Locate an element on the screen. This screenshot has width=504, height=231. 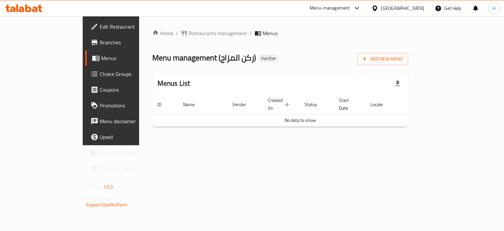
span: Grocery Checklist is located at coordinates (131, 168).